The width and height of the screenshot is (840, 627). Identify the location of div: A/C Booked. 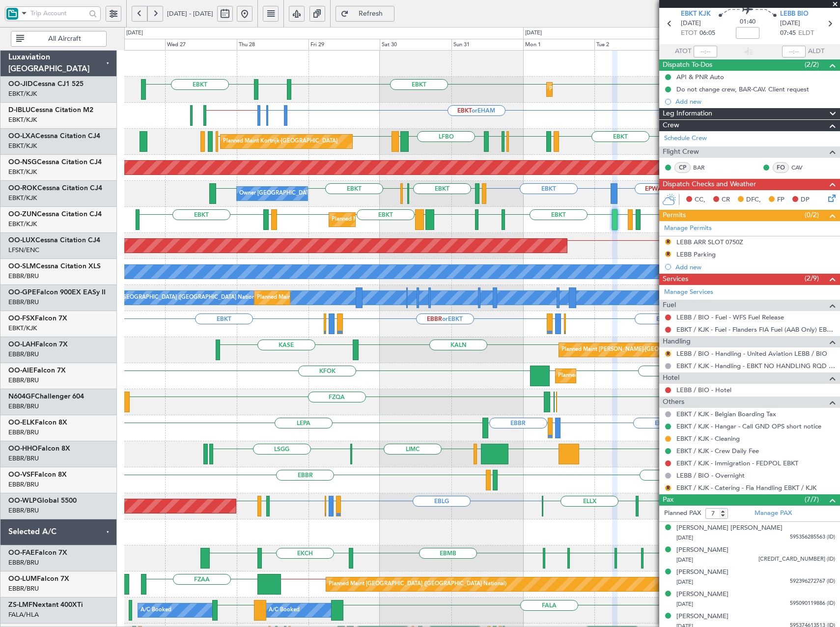
(284, 611).